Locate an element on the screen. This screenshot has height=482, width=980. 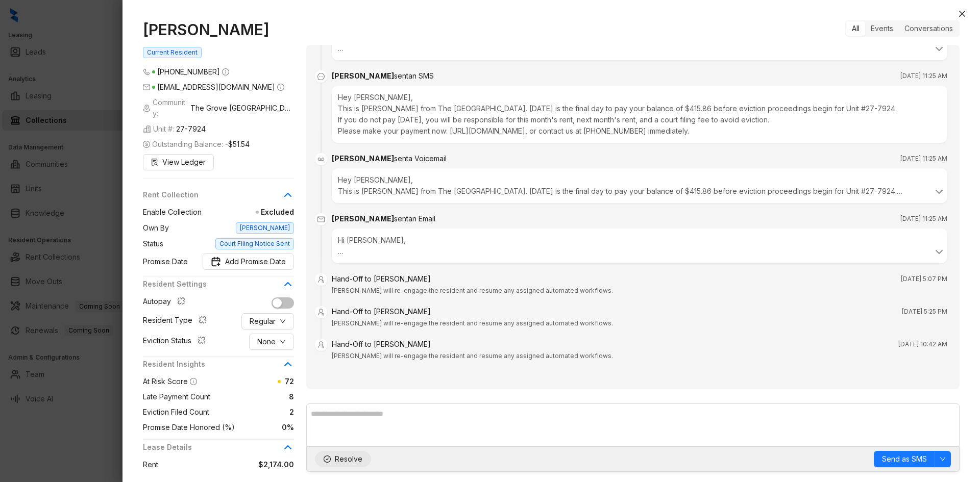
span: close is located at coordinates (962, 14).